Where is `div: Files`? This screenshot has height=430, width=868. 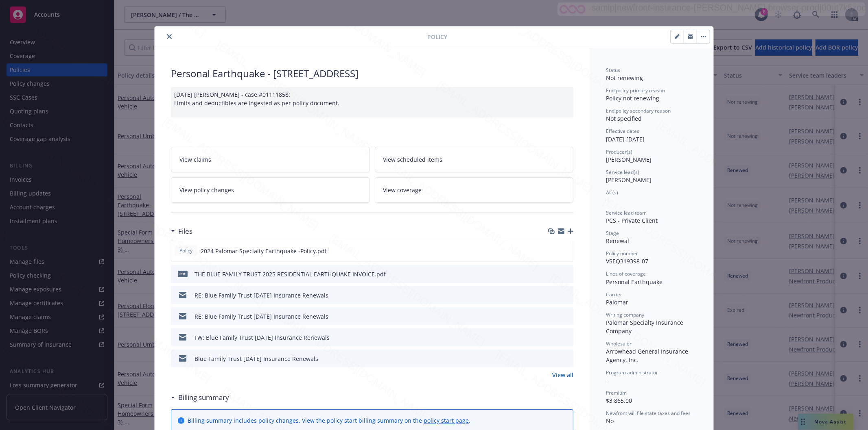 div: Files is located at coordinates (181, 231).